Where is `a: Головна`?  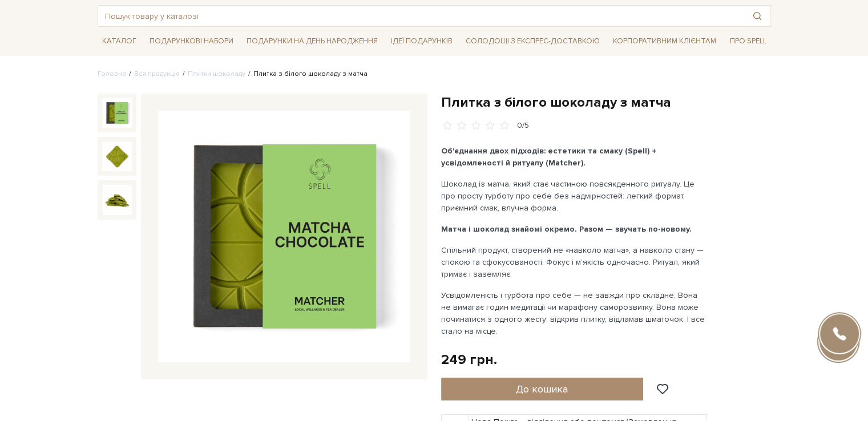 a: Головна is located at coordinates (112, 73).